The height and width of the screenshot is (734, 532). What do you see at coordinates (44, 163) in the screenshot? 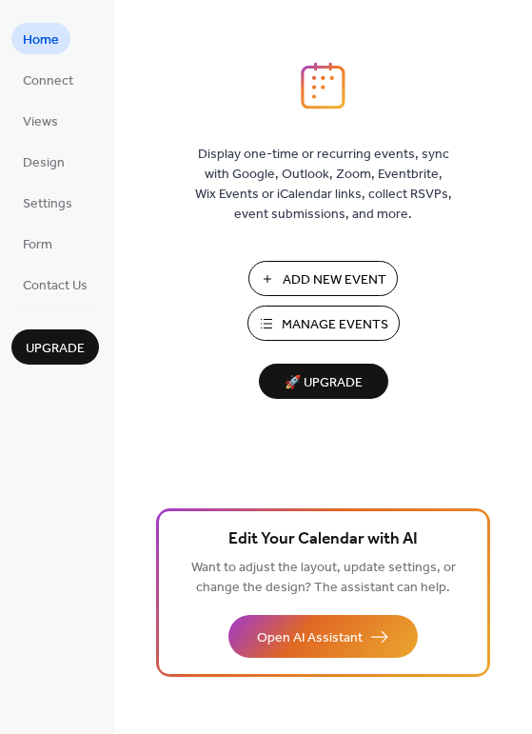
I see `span: Design` at bounding box center [44, 163].